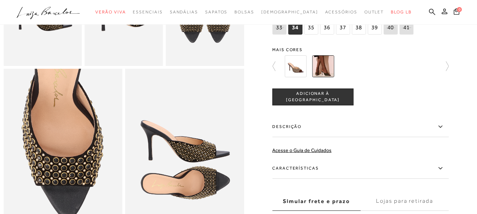 This screenshot has width=477, height=214. What do you see at coordinates (216, 12) in the screenshot?
I see `span: Sapatos` at bounding box center [216, 12].